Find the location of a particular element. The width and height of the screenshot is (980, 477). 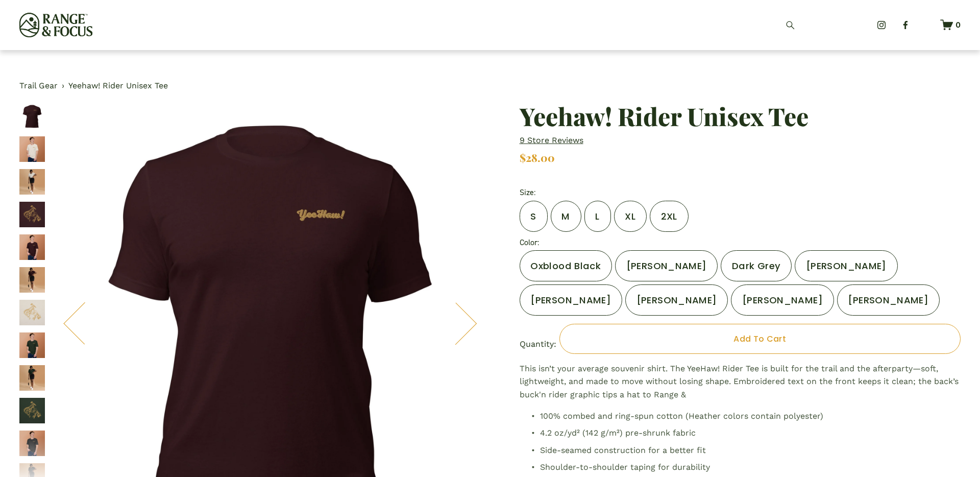

label: Dark Grey is located at coordinates (756, 266).